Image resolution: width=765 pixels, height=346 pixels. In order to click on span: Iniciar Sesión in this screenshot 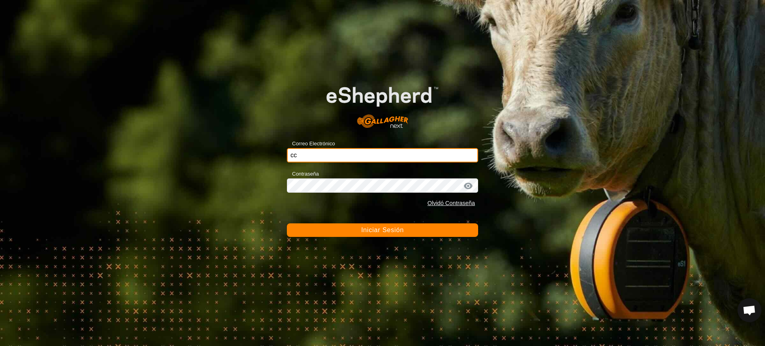, I will do `click(382, 230)`.